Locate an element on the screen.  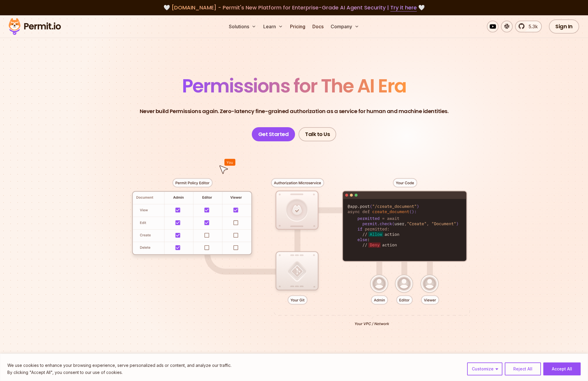
button: Solutions is located at coordinates (242, 27).